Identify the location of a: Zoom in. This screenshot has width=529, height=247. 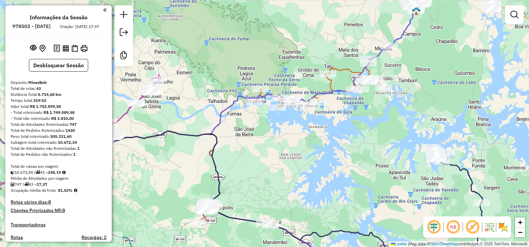
(520, 222).